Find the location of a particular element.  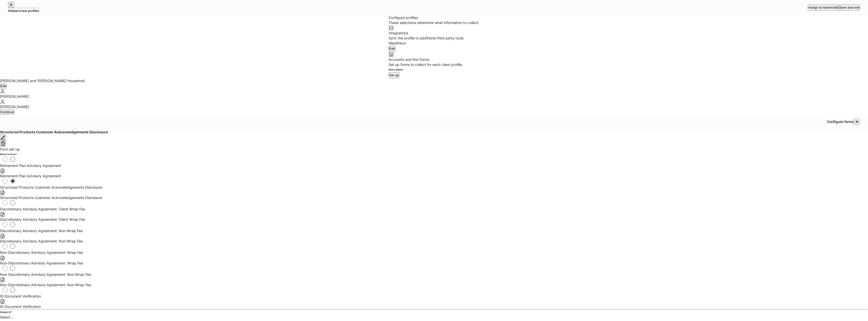

h5: Configure forms is located at coordinates (840, 122).